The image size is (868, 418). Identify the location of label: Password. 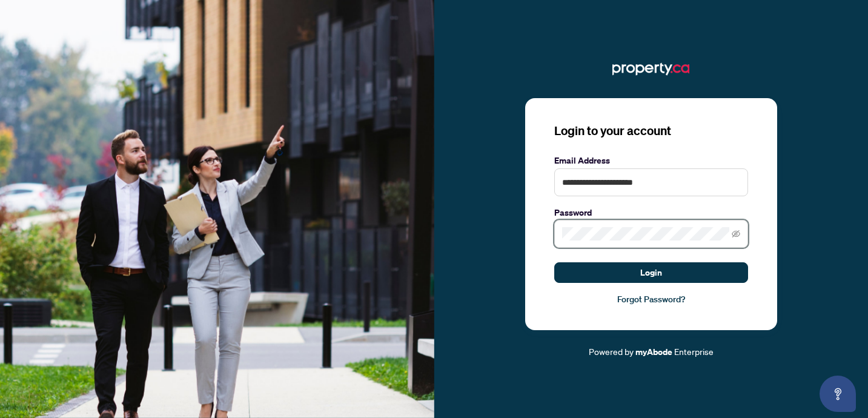
(651, 213).